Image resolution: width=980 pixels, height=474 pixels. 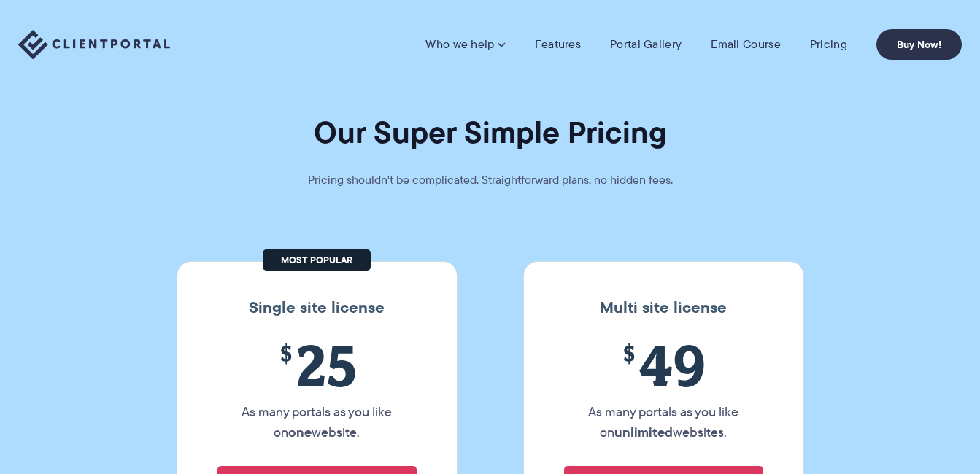 What do you see at coordinates (300, 432) in the screenshot?
I see `strong: one` at bounding box center [300, 432].